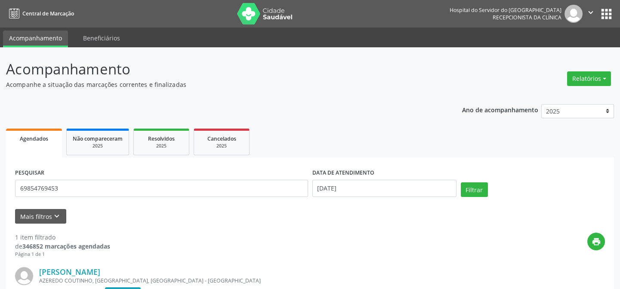 Image resolution: width=620 pixels, height=289 pixels. What do you see at coordinates (161, 189) in the screenshot?
I see `input: Nome, código do beneficiário ou CPF` at bounding box center [161, 189].